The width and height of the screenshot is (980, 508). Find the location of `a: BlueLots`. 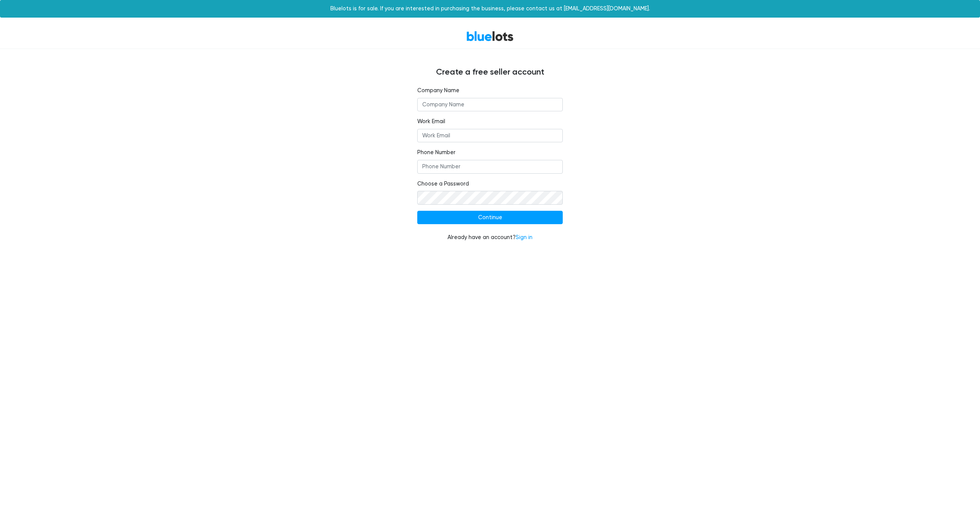

a: BlueLots is located at coordinates (490, 36).